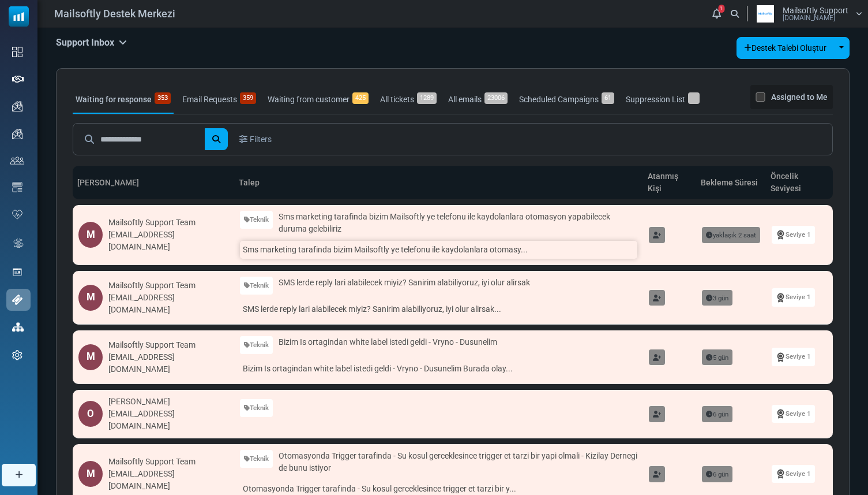 Image resolution: width=868 pixels, height=495 pixels. I want to click on span: 1289, so click(427, 98).